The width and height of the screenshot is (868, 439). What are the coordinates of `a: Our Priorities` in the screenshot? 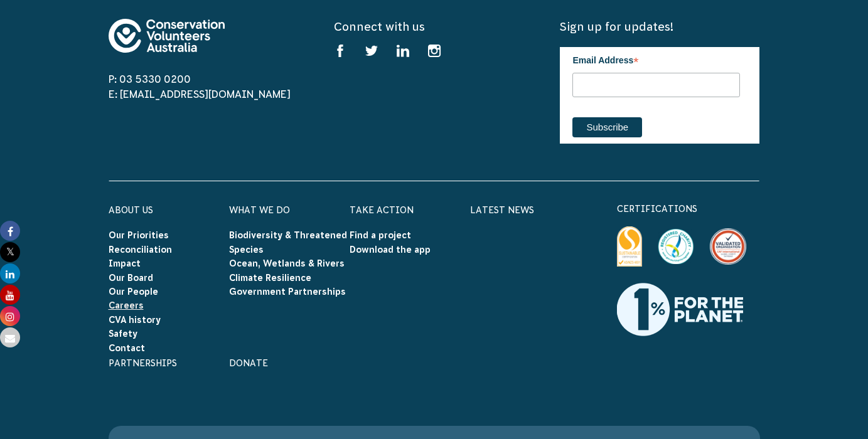 It's located at (139, 235).